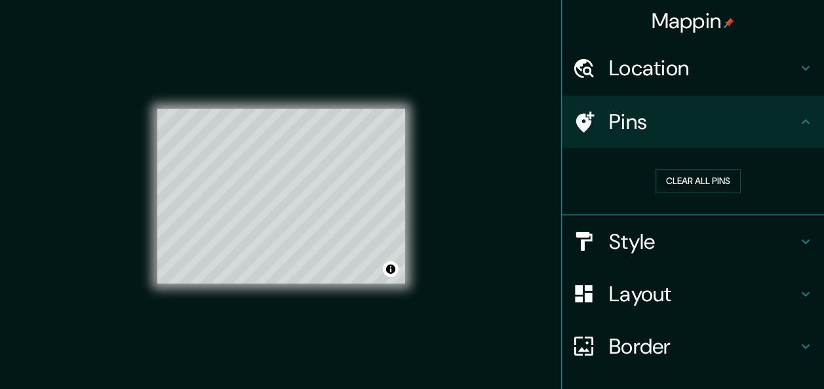  What do you see at coordinates (703, 347) in the screenshot?
I see `h4: Border` at bounding box center [703, 347].